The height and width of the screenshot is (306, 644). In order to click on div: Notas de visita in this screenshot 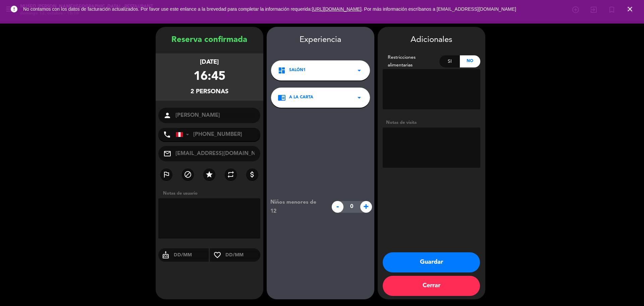, I will do `click(432, 123)`.